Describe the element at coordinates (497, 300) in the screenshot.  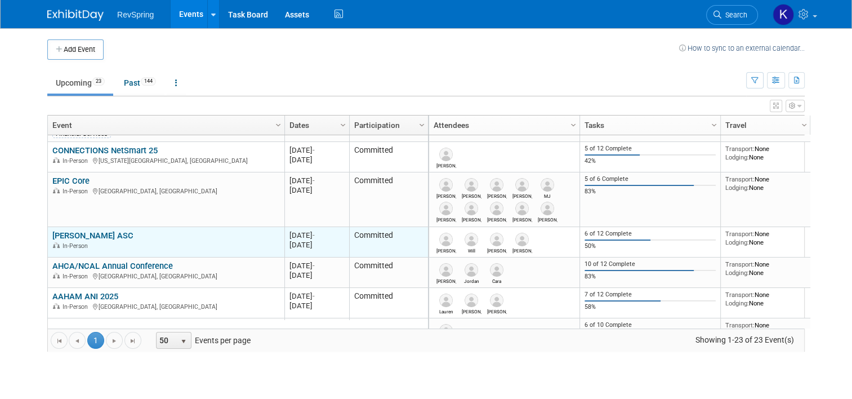
I see `img: Chad Zingler` at that location.